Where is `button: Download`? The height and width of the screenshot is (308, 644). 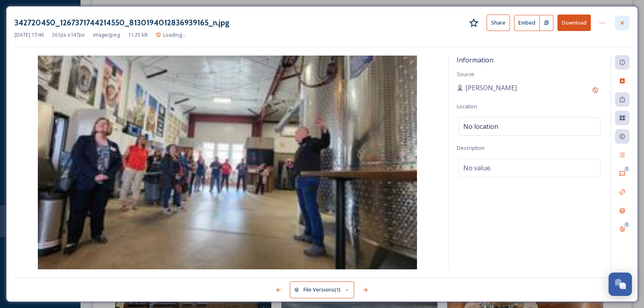
button: Download is located at coordinates (574, 23).